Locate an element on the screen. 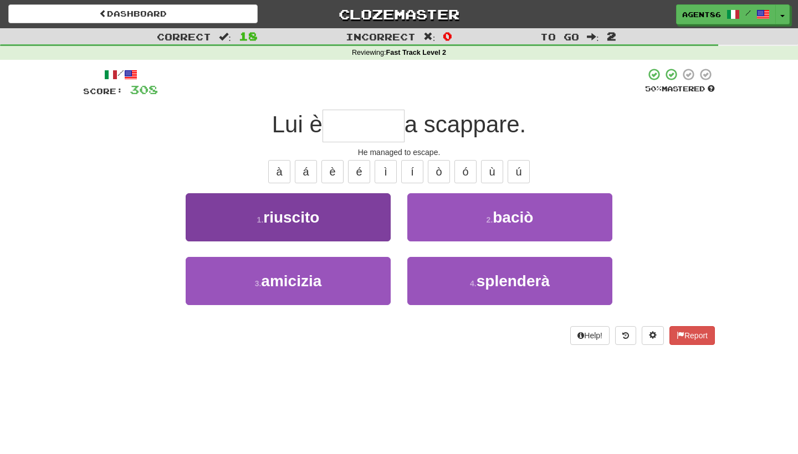 Image resolution: width=798 pixels, height=454 pixels. button: ì is located at coordinates (386, 172).